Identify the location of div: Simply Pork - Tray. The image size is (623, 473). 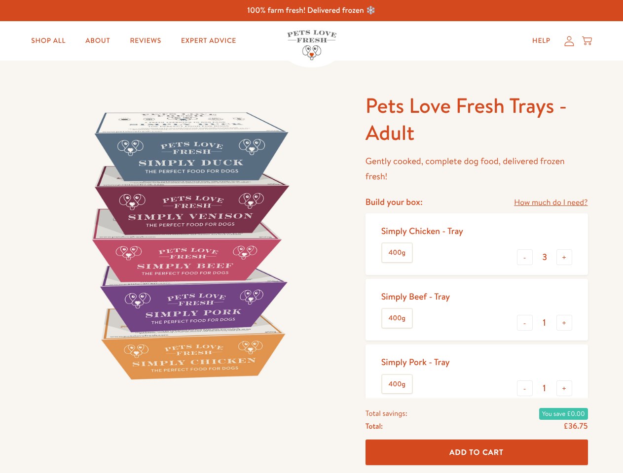
(415, 362).